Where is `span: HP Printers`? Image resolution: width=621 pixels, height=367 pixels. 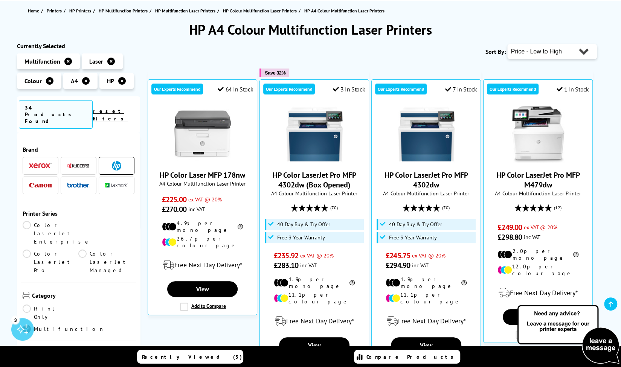
span: HP Printers is located at coordinates (80, 11).